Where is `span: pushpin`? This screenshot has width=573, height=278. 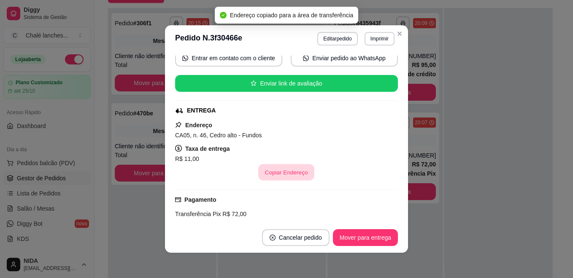
span: pushpin is located at coordinates (178, 125).